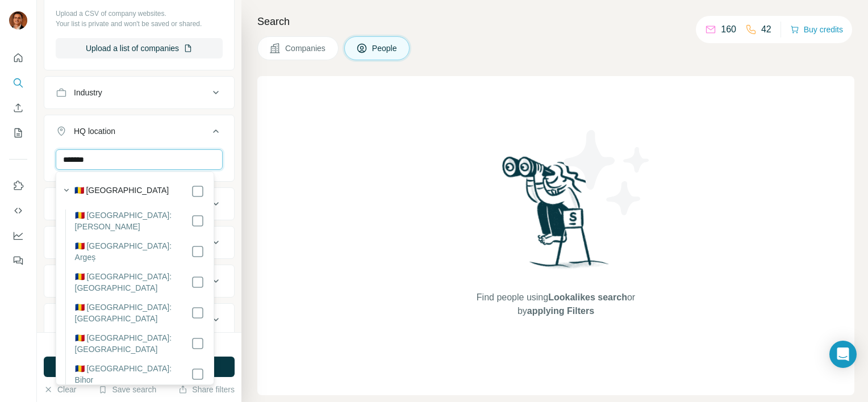 The height and width of the screenshot is (402, 868). Describe the element at coordinates (766, 30) in the screenshot. I see `p: 42` at that location.